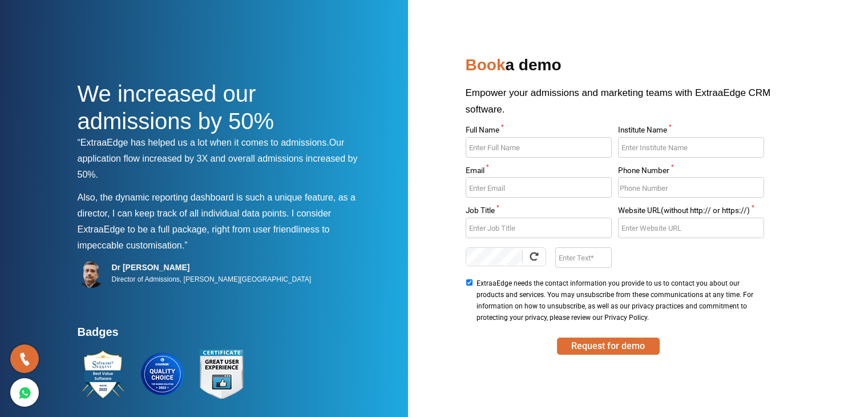  Describe the element at coordinates (628, 105) in the screenshot. I see `p: Empower your admissions and marketing teams with ExtraaEdge CRM software.` at that location.